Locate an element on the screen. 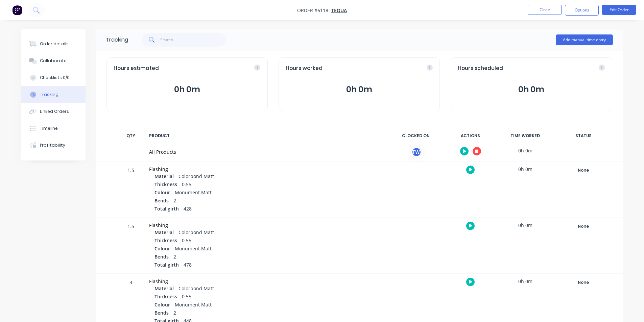 This screenshot has width=644, height=322. div: All Products is located at coordinates (266, 152).